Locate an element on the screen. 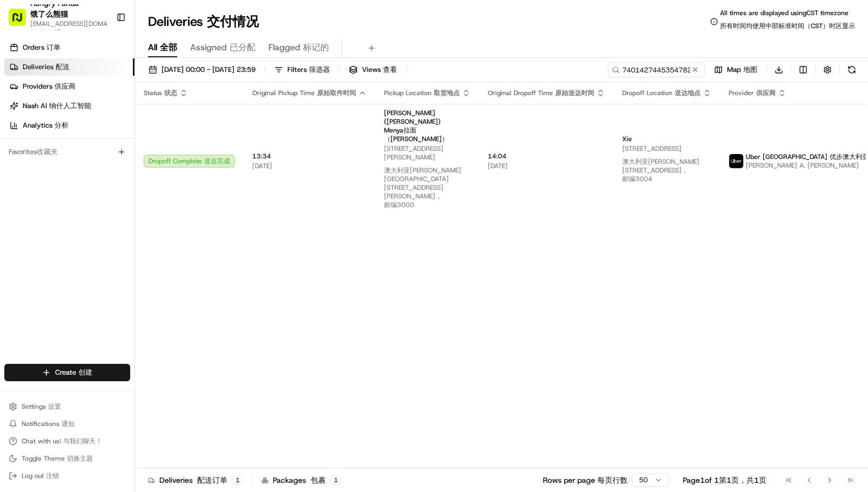  span: 创建 is located at coordinates (85, 372).